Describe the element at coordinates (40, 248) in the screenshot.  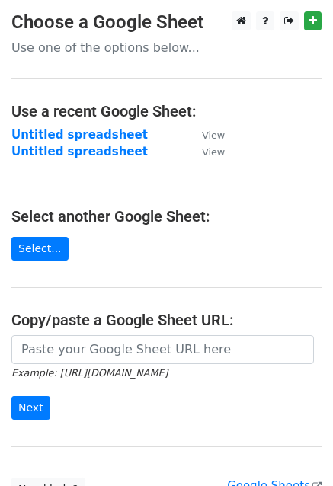
I see `a: Select...` at that location.